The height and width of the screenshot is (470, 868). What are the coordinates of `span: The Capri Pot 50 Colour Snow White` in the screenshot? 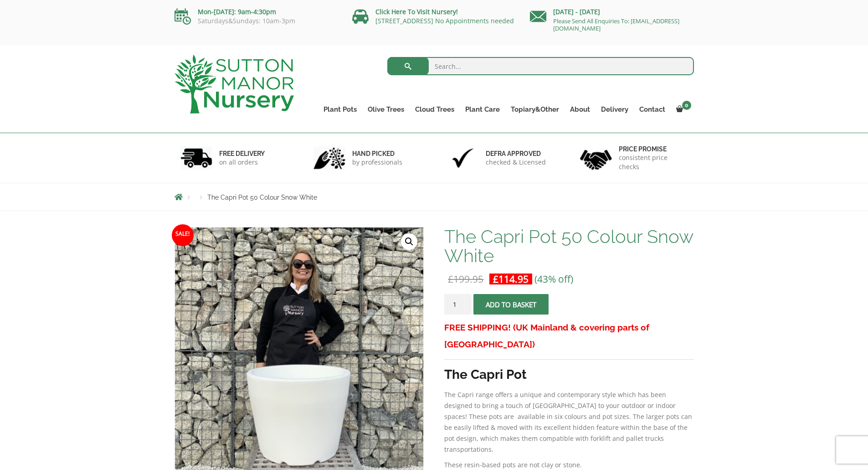 It's located at (262, 197).